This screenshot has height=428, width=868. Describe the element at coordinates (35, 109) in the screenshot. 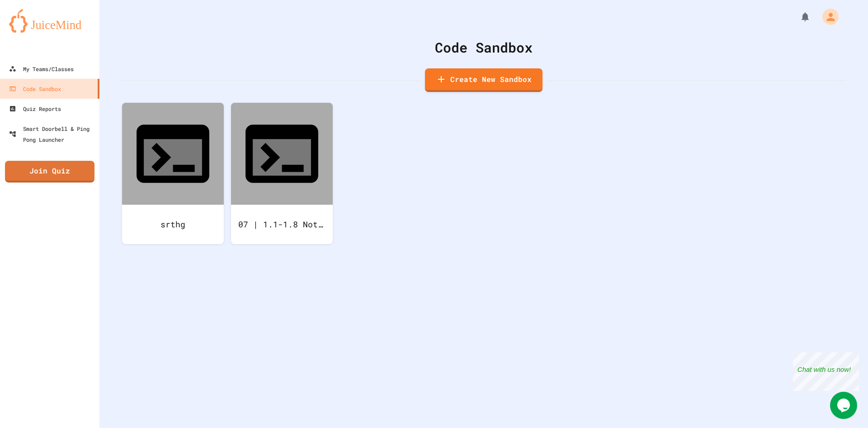

I see `div: Quiz Reports` at that location.